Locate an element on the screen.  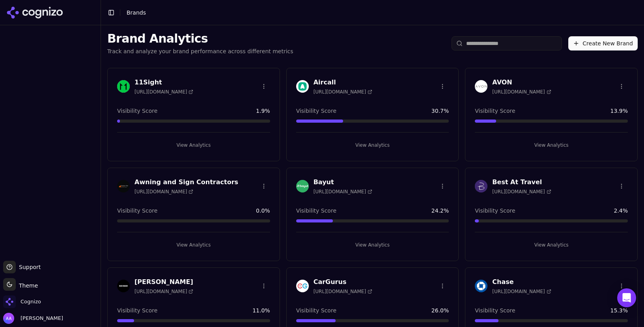
div: Open Intercom Messenger is located at coordinates (626, 298).